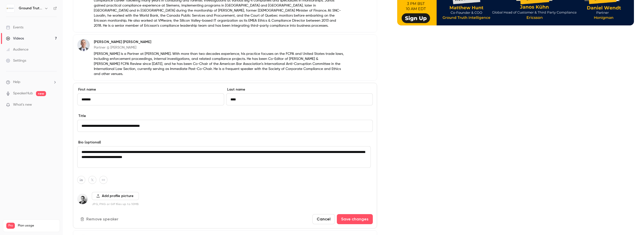 The width and height of the screenshot is (644, 235). What do you see at coordinates (23, 93) in the screenshot?
I see `a: SpeakerHub` at bounding box center [23, 93].